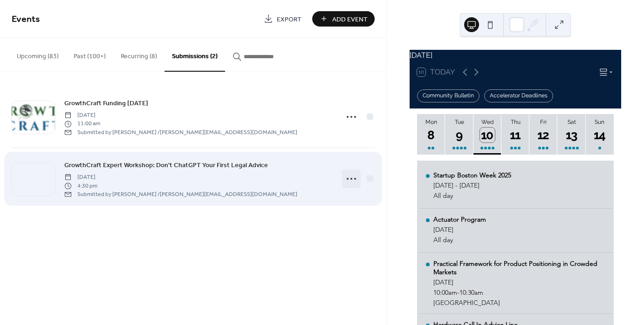 The height and width of the screenshot is (325, 644). I want to click on span: Events, so click(25, 19).